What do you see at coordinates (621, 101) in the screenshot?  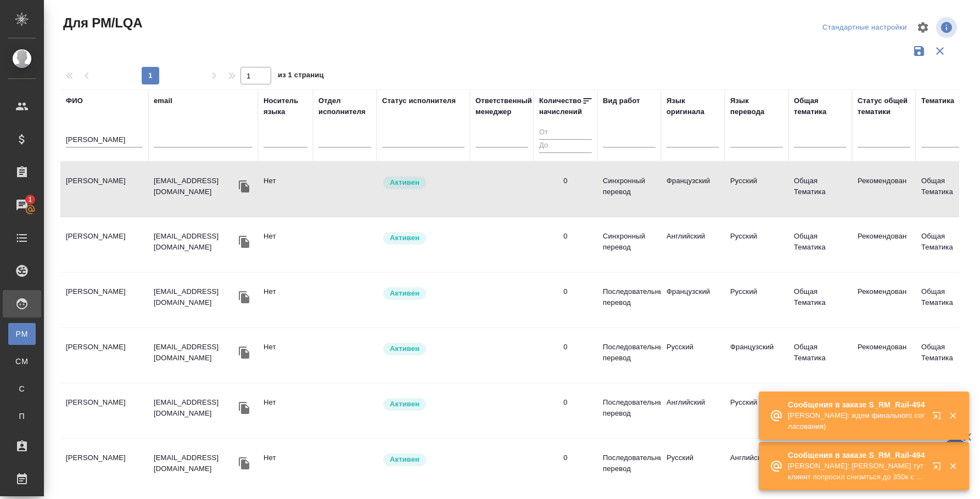 I see `div: Вид работ` at bounding box center [621, 101].